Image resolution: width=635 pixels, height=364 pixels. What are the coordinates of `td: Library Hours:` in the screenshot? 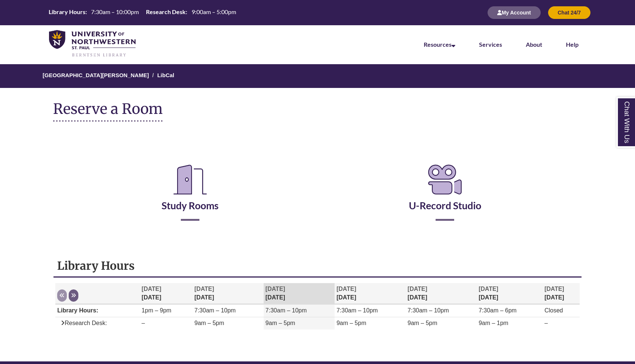 It's located at (98, 311).